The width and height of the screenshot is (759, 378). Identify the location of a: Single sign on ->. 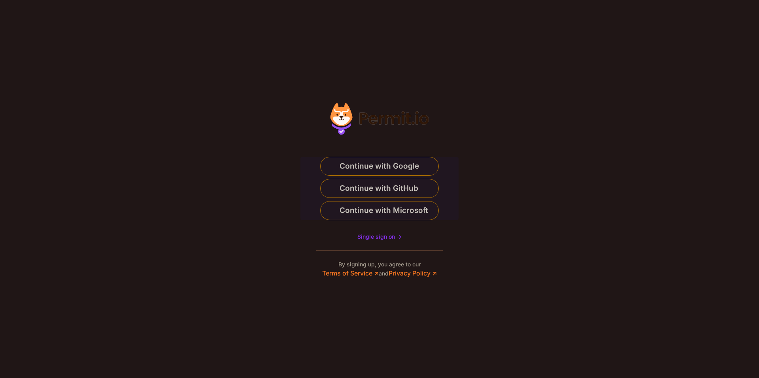
(380, 237).